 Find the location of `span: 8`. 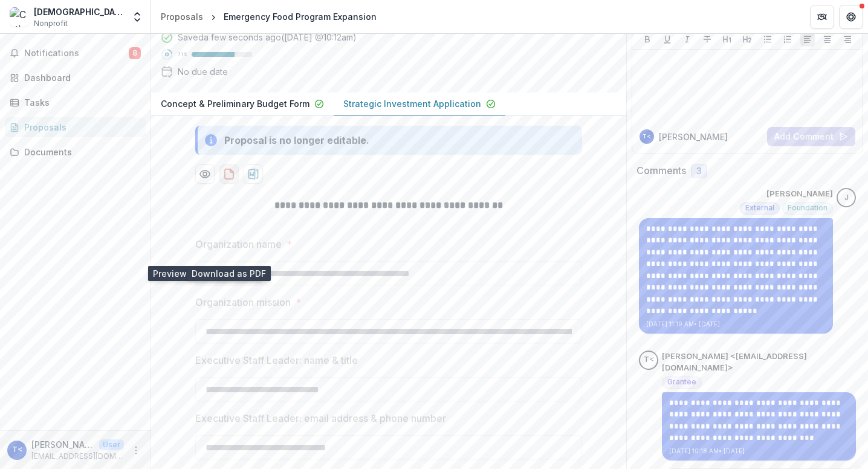

span: 8 is located at coordinates (134, 53).